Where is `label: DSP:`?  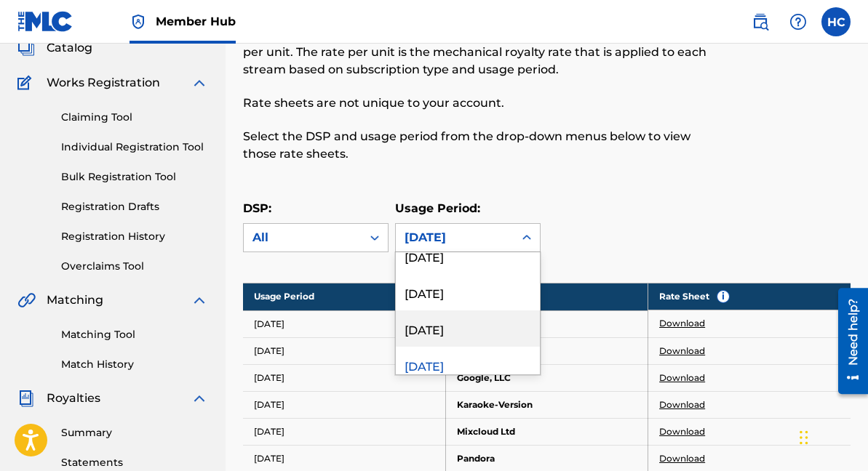
label: DSP: is located at coordinates (257, 208).